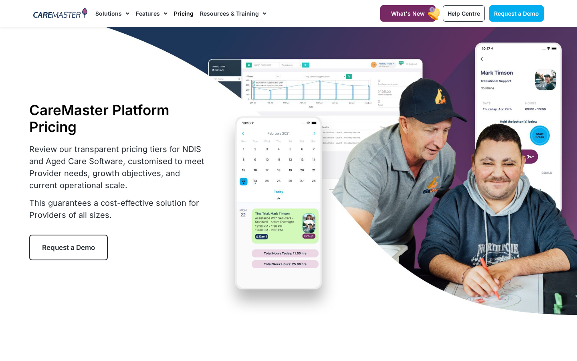 Image resolution: width=577 pixels, height=361 pixels. I want to click on img: CareMaster Logo, so click(60, 14).